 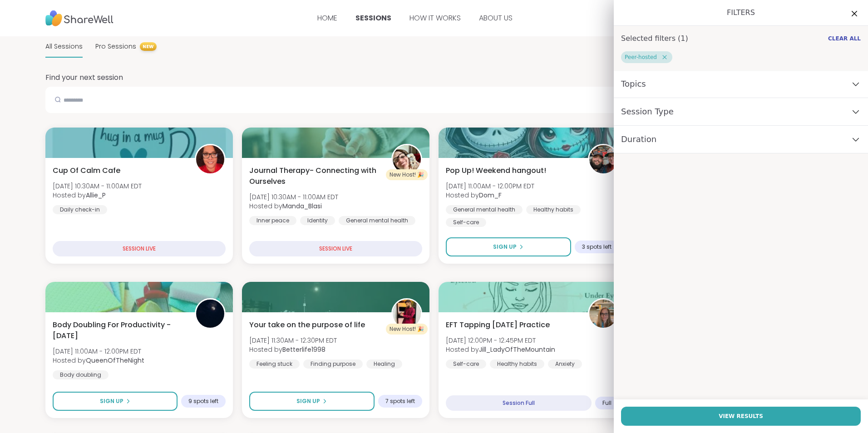 What do you see at coordinates (603, 159) in the screenshot?
I see `img: Dom_F` at bounding box center [603, 159].